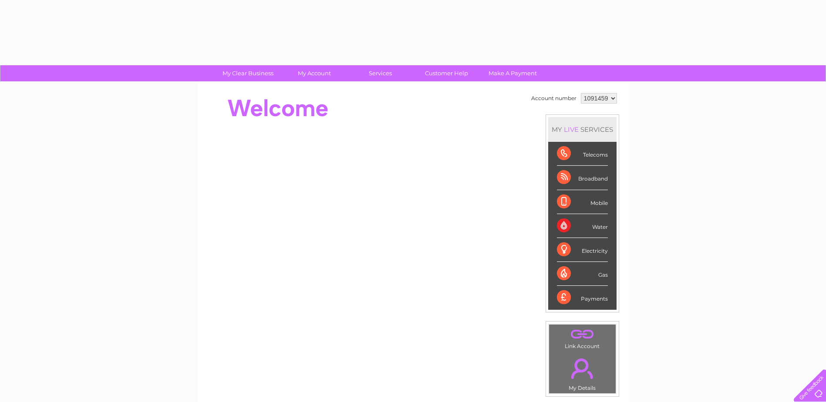 This screenshot has height=402, width=826. Describe the element at coordinates (582, 274) in the screenshot. I see `div: Gas` at that location.